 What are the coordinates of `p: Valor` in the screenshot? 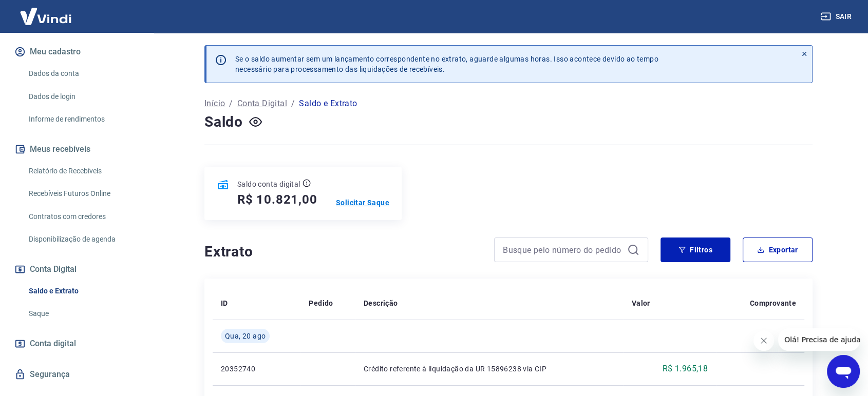 It's located at (641, 303).